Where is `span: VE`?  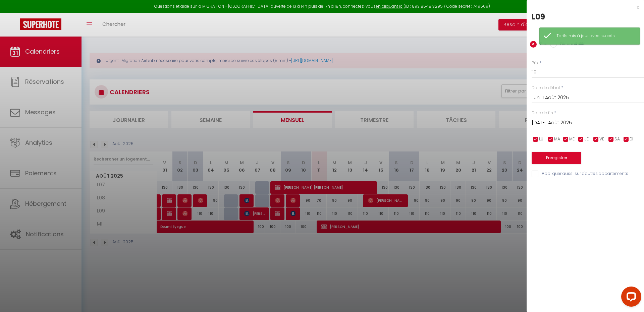
span: VE is located at coordinates (602, 139).